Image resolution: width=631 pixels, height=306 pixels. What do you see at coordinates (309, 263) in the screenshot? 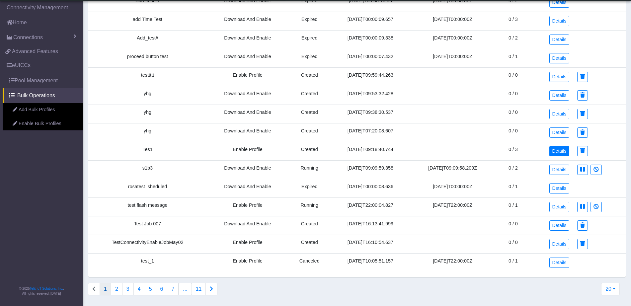
I see `td: Canceled` at bounding box center [309, 263].